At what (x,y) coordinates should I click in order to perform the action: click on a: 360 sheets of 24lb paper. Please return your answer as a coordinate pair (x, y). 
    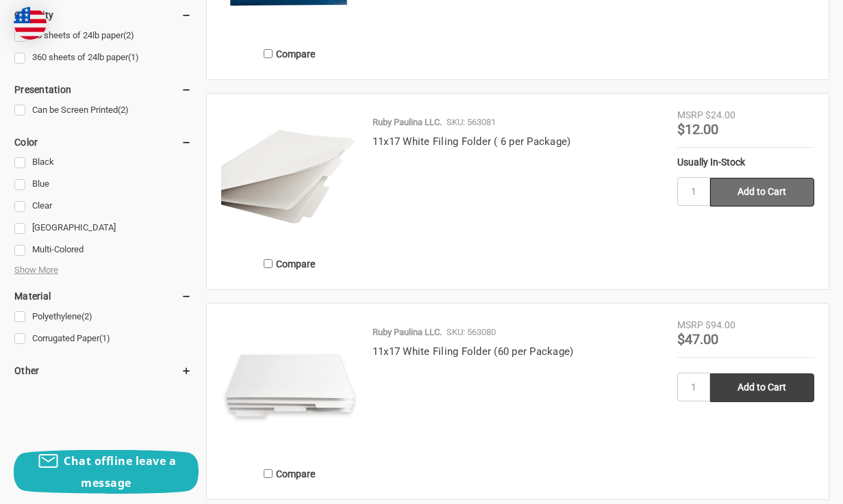
    Looking at the image, I should click on (103, 57).